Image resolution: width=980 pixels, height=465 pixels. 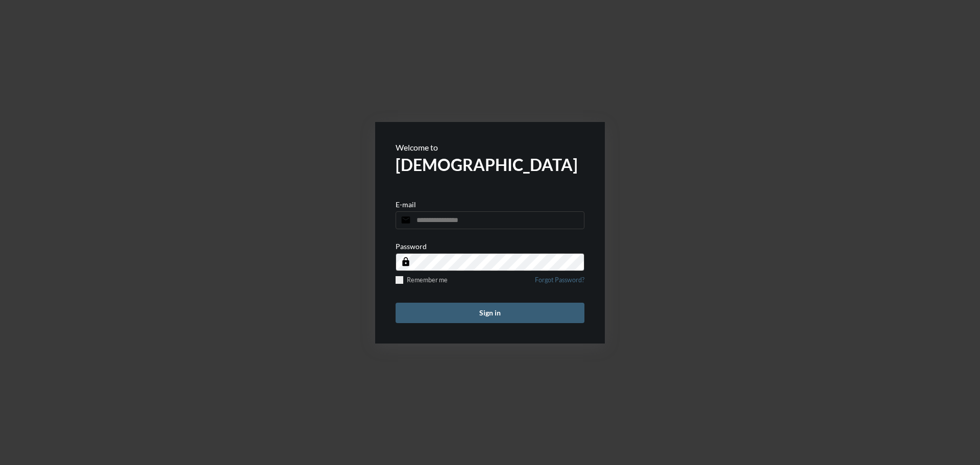 What do you see at coordinates (406, 204) in the screenshot?
I see `p: E-mail` at bounding box center [406, 204].